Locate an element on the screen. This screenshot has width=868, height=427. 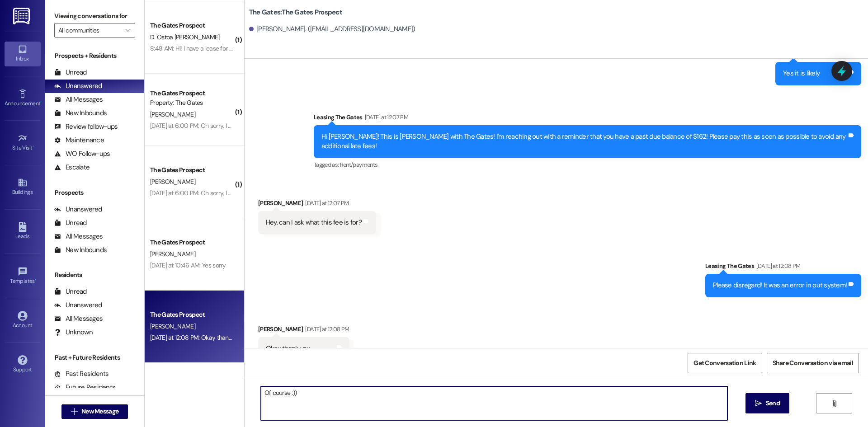
button: Share Conversation via email is located at coordinates (813, 363).